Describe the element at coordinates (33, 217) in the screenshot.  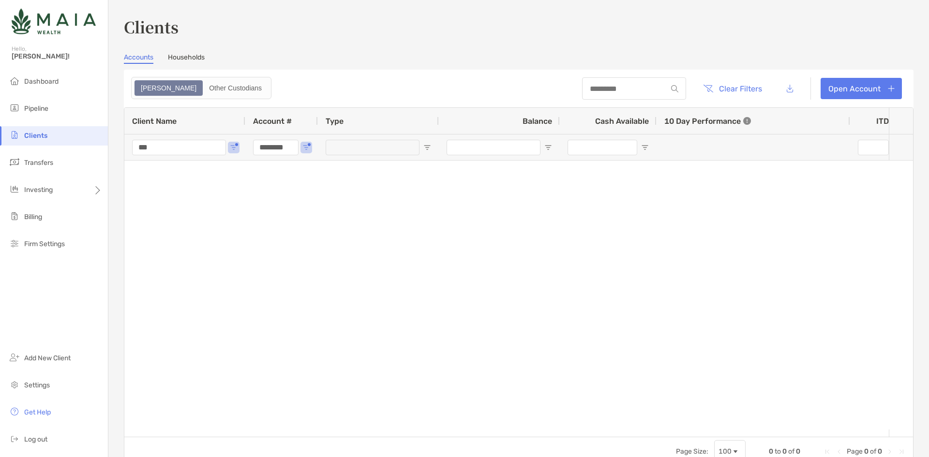
I see `span: Billing` at that location.